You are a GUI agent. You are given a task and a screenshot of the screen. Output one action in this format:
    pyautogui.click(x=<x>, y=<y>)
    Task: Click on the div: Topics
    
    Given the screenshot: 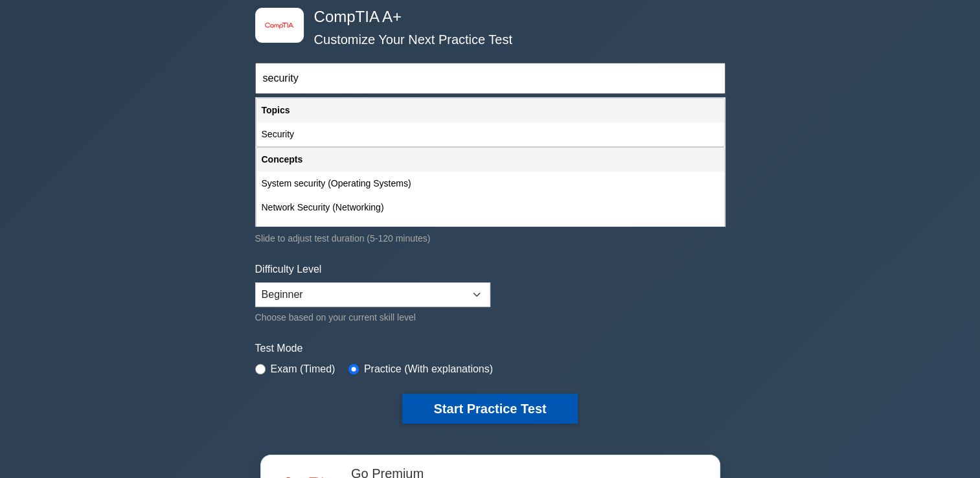 What is the action you would take?
    pyautogui.click(x=490, y=110)
    